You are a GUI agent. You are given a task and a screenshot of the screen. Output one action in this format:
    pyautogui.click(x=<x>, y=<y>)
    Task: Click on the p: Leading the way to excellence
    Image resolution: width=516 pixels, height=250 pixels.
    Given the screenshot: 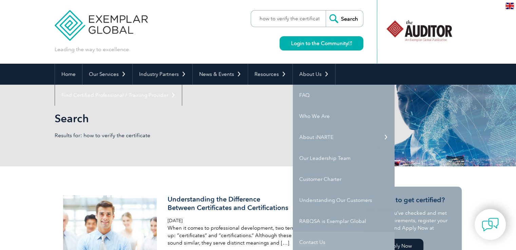 What is the action you would take?
    pyautogui.click(x=92, y=49)
    